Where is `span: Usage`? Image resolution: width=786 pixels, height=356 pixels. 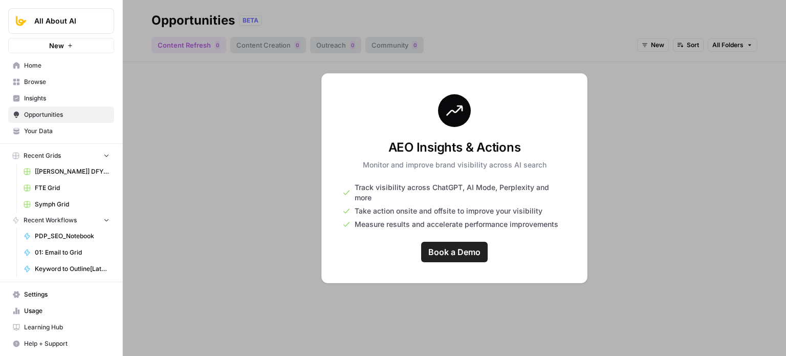 span: Usage is located at coordinates (67, 311).